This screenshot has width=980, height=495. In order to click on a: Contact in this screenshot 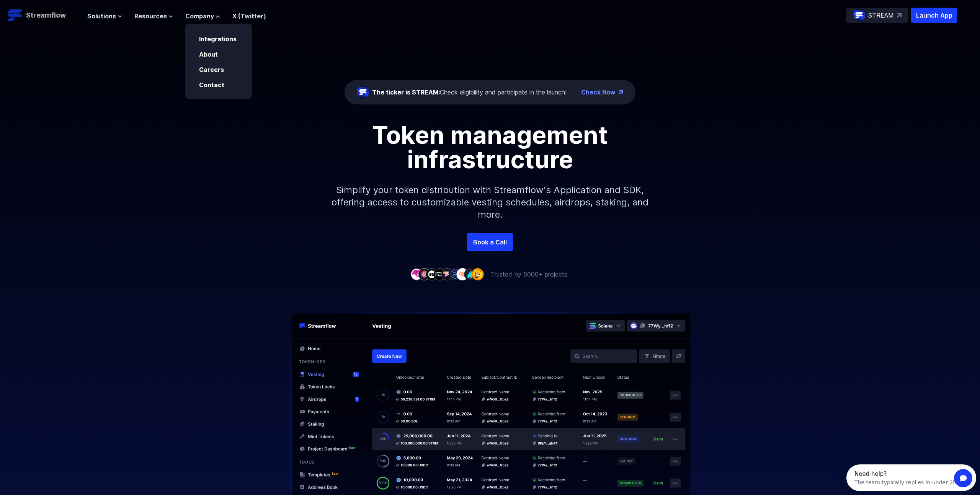, I will do `click(212, 85)`.